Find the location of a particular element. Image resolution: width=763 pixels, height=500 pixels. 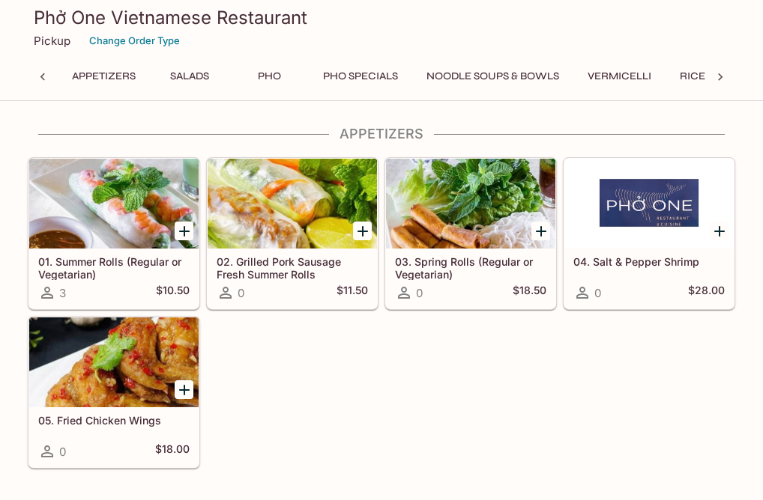

button: Pho Specials is located at coordinates (360, 76).